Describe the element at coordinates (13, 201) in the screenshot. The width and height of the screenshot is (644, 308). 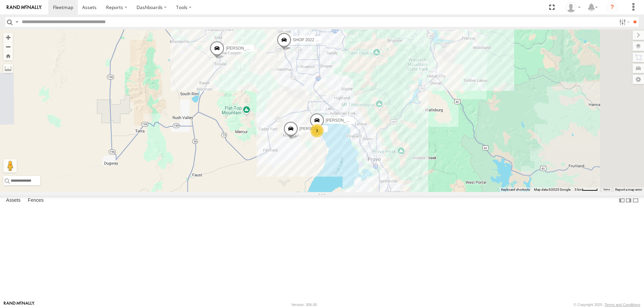
I see `label: Assets` at that location.